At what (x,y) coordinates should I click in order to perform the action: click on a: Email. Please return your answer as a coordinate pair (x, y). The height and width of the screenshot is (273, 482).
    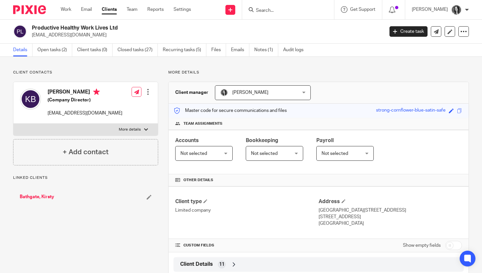
    Looking at the image, I should click on (86, 10).